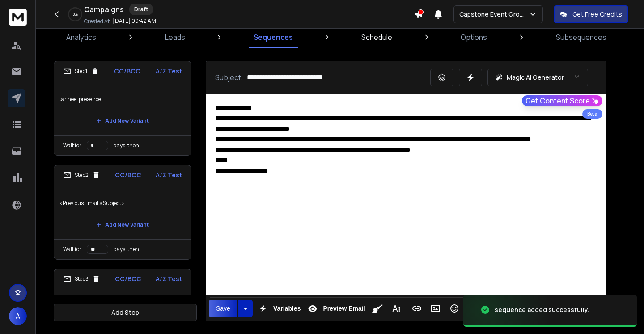 The width and height of the screenshot is (644, 334). What do you see at coordinates (75, 14) in the screenshot?
I see `p: 0 %` at bounding box center [75, 14].